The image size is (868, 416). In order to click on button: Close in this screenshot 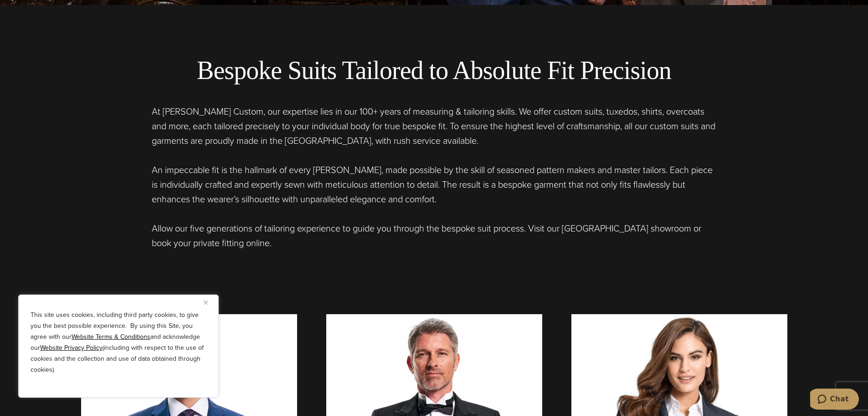, I will do `click(209, 302)`.